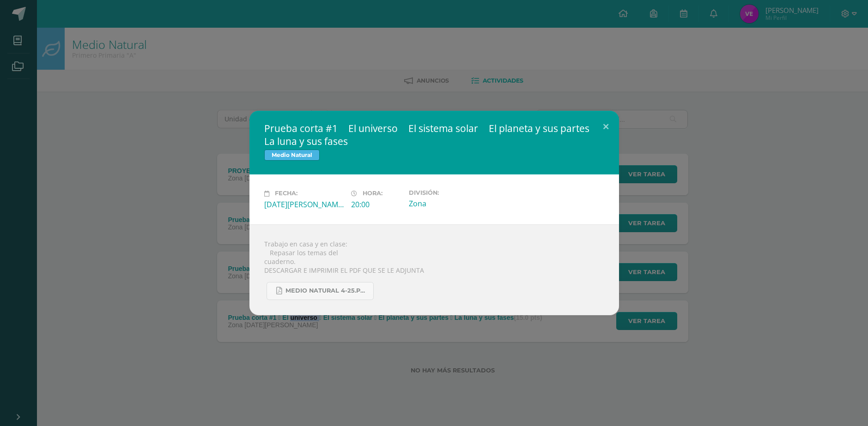 The image size is (868, 426). Describe the element at coordinates (292, 155) in the screenshot. I see `span: Medio Natural` at that location.